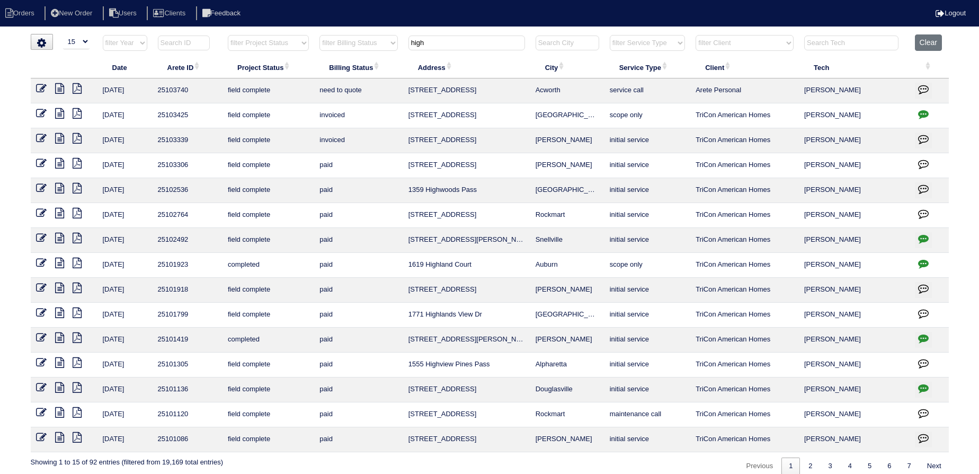  I want to click on div: Showing 1 to 15 of 92 entries (filtered from 19,169 total entries), so click(127, 459).